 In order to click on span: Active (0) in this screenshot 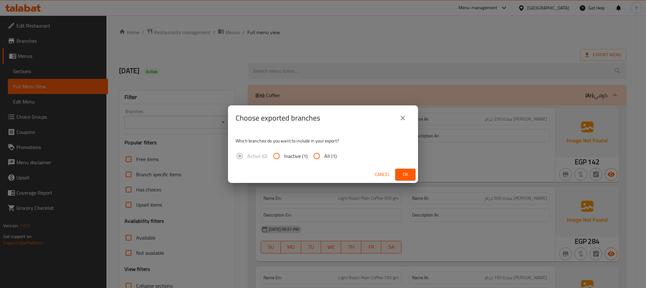, I will do `click(257, 156)`.